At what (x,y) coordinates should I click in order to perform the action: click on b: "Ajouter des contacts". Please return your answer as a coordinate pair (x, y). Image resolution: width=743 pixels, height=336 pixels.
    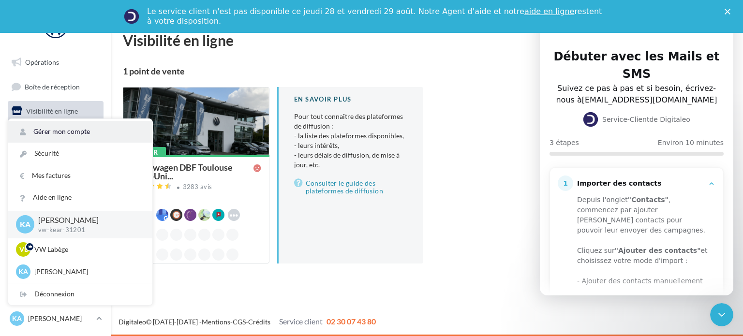
    Looking at the image, I should click on (118, 241).